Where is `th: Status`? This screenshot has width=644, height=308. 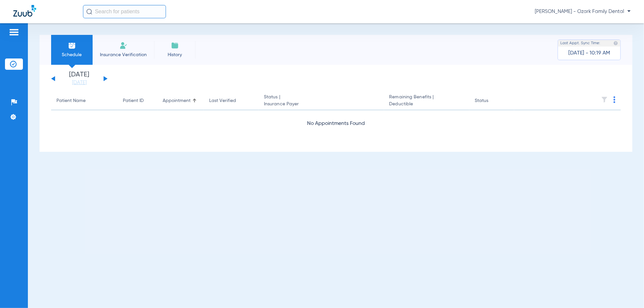
th: Status is located at coordinates (491, 101).